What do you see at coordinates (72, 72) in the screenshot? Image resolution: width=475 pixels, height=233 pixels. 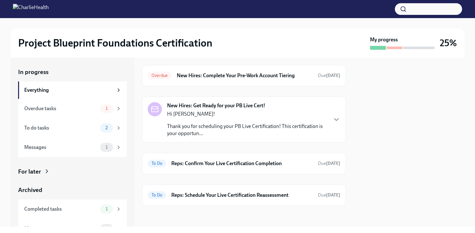 I see `div: In progress` at bounding box center [72, 72].